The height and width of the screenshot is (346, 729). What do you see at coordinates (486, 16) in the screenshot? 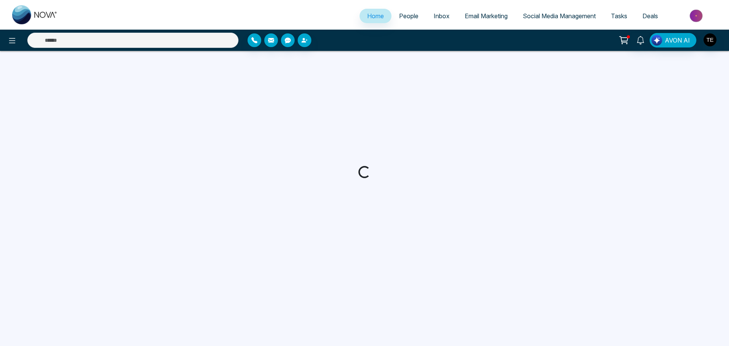
I see `span: Email Marketing` at bounding box center [486, 16].